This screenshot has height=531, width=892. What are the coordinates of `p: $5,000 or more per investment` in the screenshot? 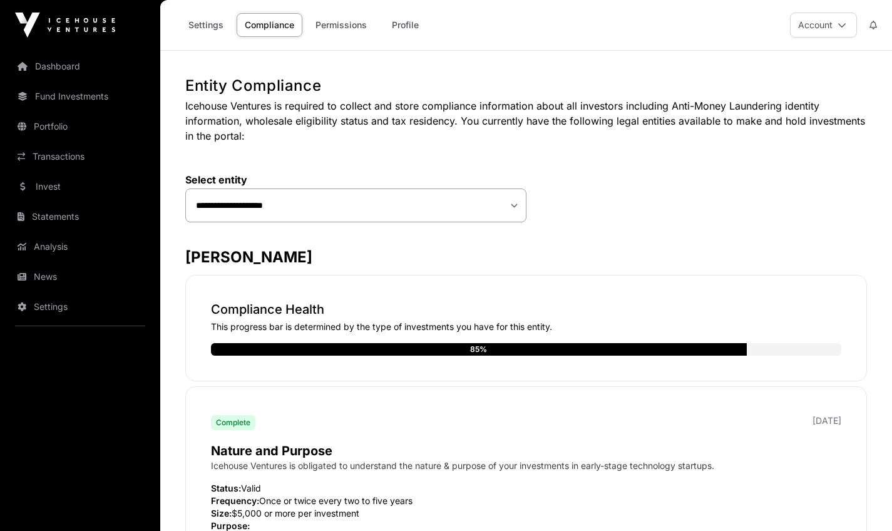 It's located at (526, 513).